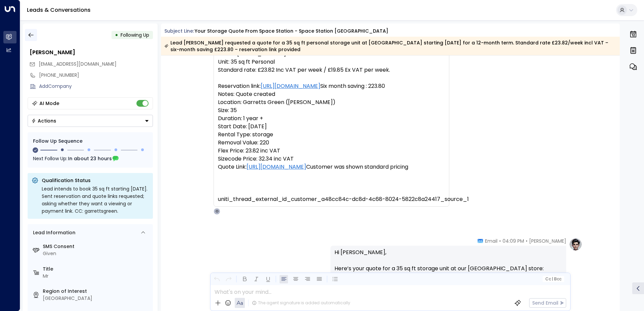  What do you see at coordinates (96, 246) in the screenshot?
I see `label: SMS Consent` at bounding box center [96, 246].